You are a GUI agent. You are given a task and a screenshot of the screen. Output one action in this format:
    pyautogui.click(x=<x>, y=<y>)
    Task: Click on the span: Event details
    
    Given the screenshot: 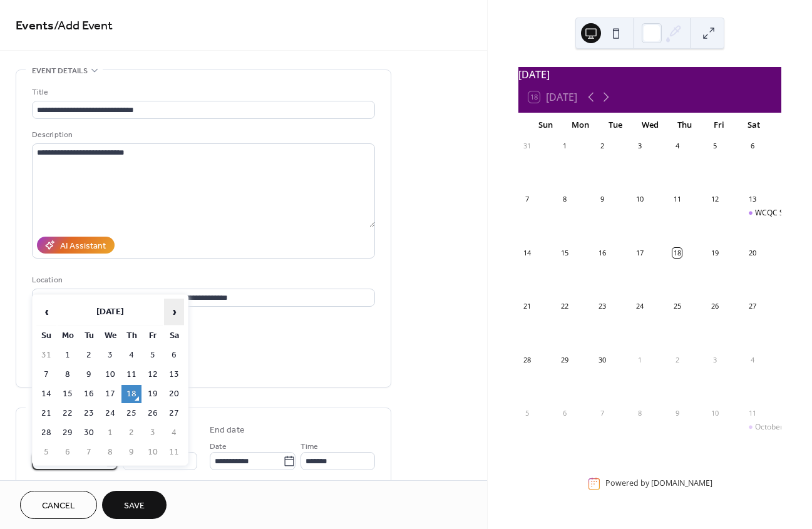 What is the action you would take?
    pyautogui.click(x=59, y=71)
    